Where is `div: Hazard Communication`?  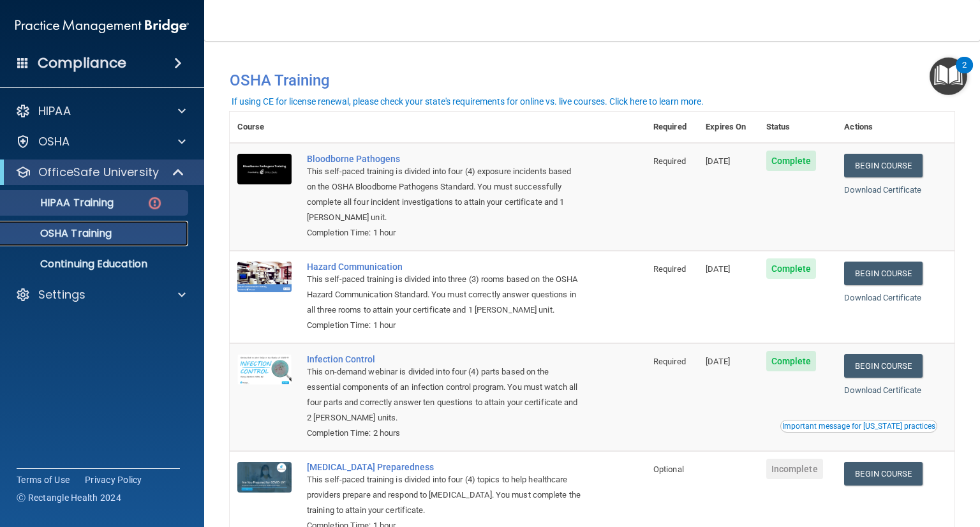 div: Hazard Communication is located at coordinates (444, 267).